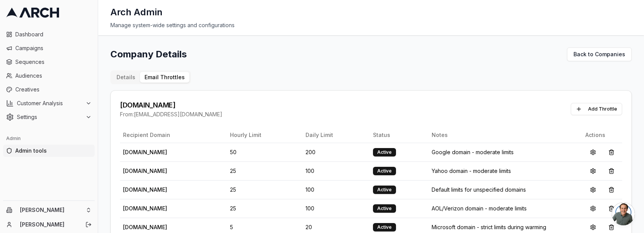  I want to click on td: Yahoo domain - moderate limits, so click(505, 171).